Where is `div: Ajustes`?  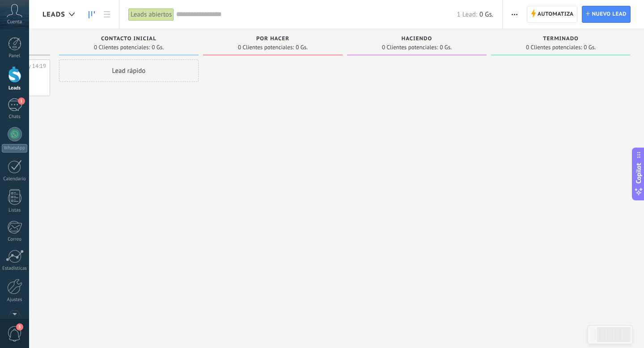
div: Ajustes is located at coordinates (15, 300).